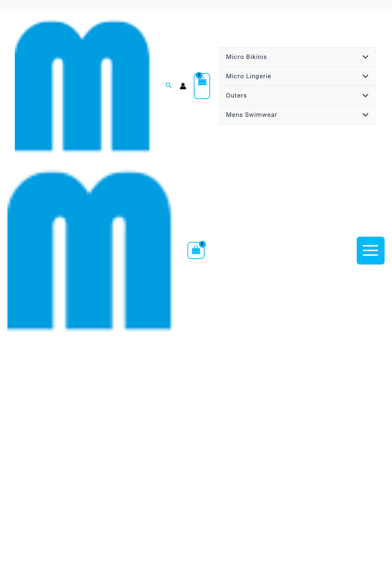 This screenshot has height=565, width=392. Describe the element at coordinates (297, 57) in the screenshot. I see `a: Micro BikinisMenu ToggleMenu Toggle` at that location.